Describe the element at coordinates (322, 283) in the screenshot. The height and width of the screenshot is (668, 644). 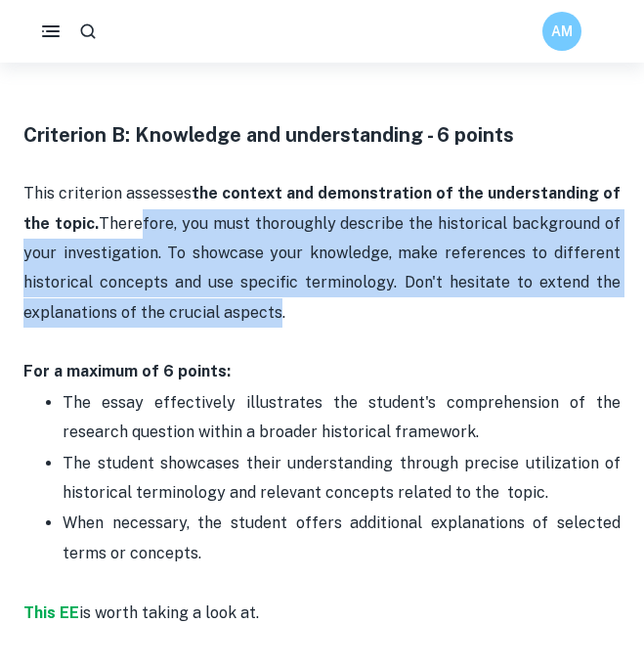
I see `p: This criterion assesses Therefore, you must thoroughly describe the historical background of your...` at that location.